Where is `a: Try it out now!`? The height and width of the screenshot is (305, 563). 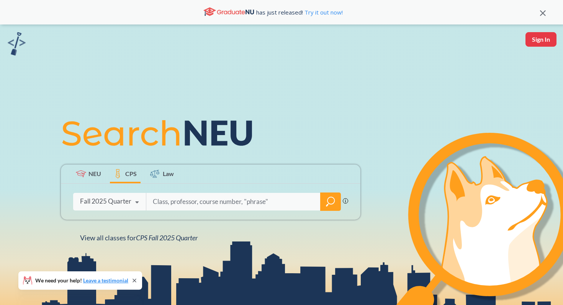 a: Try it out now! is located at coordinates (323, 12).